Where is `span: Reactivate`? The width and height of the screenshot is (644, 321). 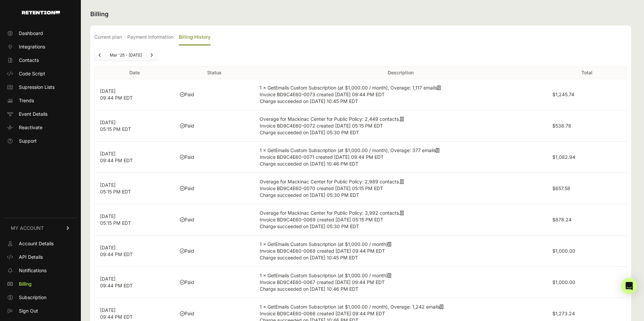
span: Reactivate is located at coordinates (30, 128).